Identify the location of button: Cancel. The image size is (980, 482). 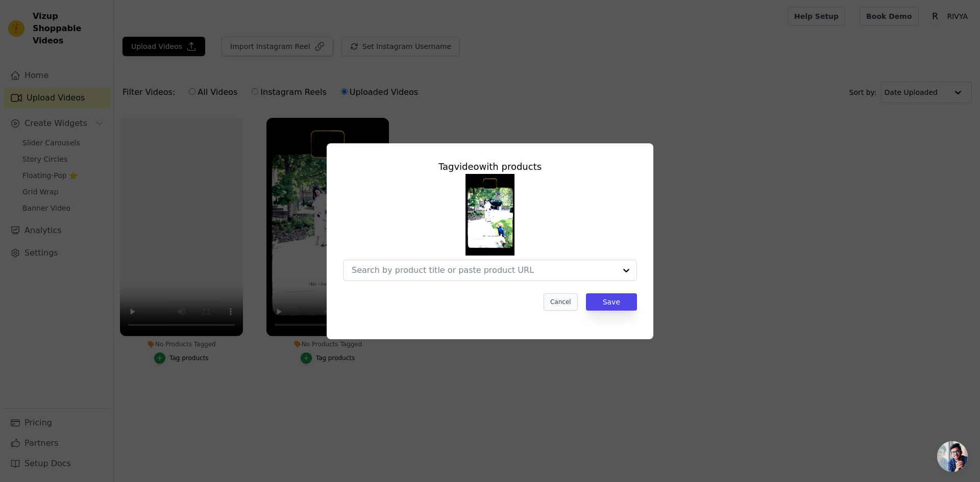
(560, 302).